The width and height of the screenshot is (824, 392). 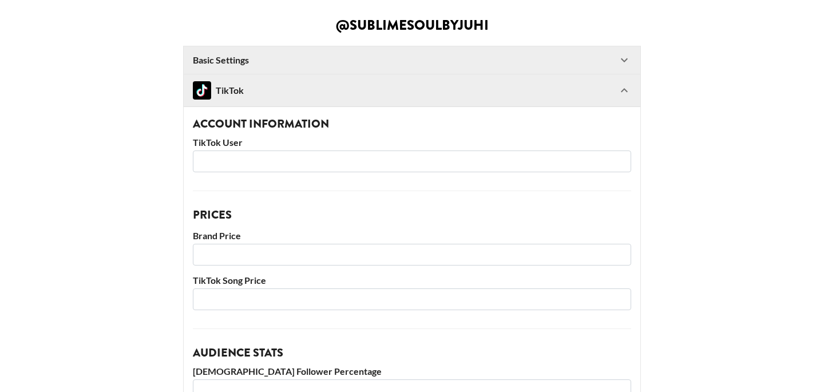 What do you see at coordinates (412, 236) in the screenshot?
I see `label: Brand Price` at bounding box center [412, 236].